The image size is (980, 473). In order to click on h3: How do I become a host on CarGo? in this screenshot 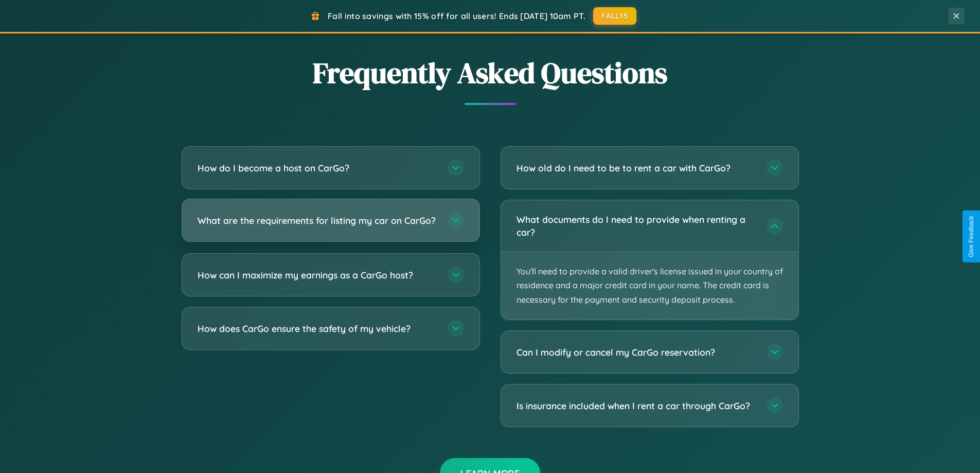, I will do `click(318, 168)`.